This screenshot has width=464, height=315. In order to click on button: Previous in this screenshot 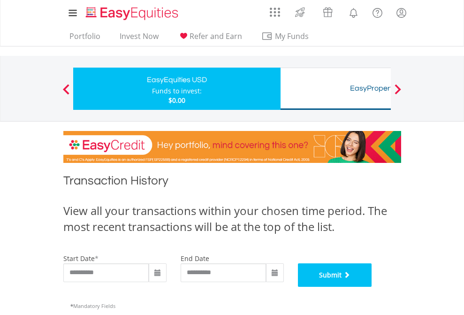, I will do `click(66, 93)`.